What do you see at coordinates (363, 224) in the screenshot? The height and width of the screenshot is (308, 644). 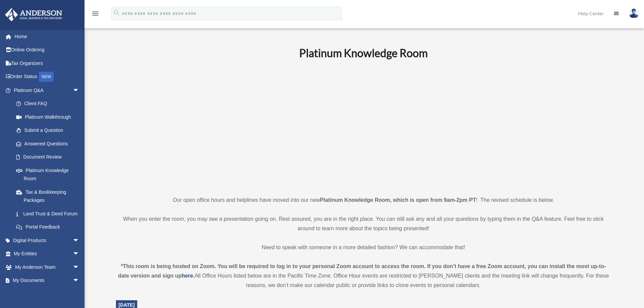 I see `p: When you enter the room, you may see a presentation going on. Rest assured, you are in the right ...` at bounding box center [363, 224].